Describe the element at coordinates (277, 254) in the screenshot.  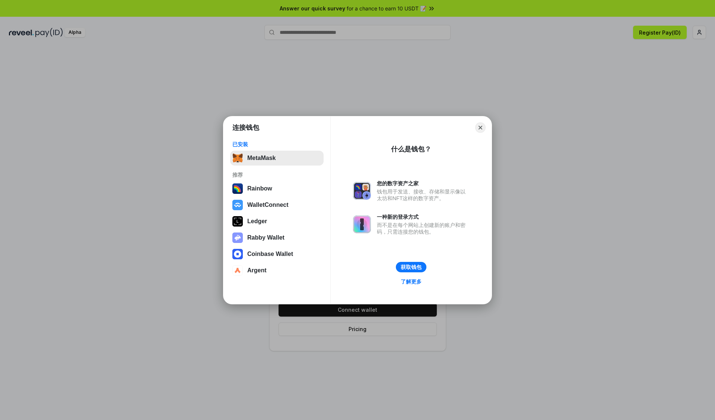
I see `button: Coinbase Wallet` at that location.